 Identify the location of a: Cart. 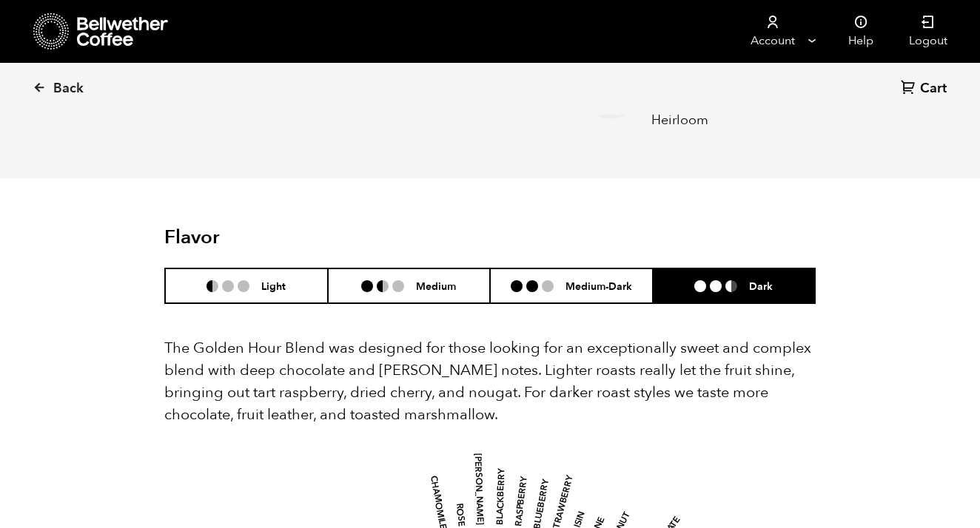
(925, 89).